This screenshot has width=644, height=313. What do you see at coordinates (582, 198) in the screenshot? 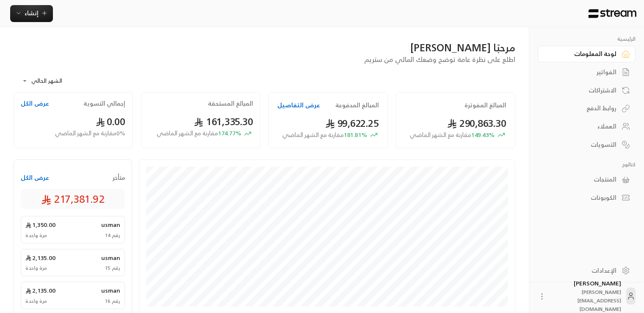
I see `div: الكوبونات` at bounding box center [582, 198].